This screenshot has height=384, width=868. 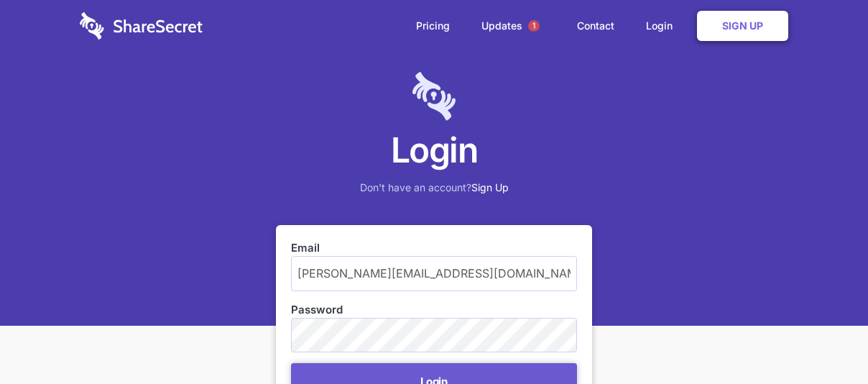 What do you see at coordinates (596, 26) in the screenshot?
I see `a: Contact` at bounding box center [596, 26].